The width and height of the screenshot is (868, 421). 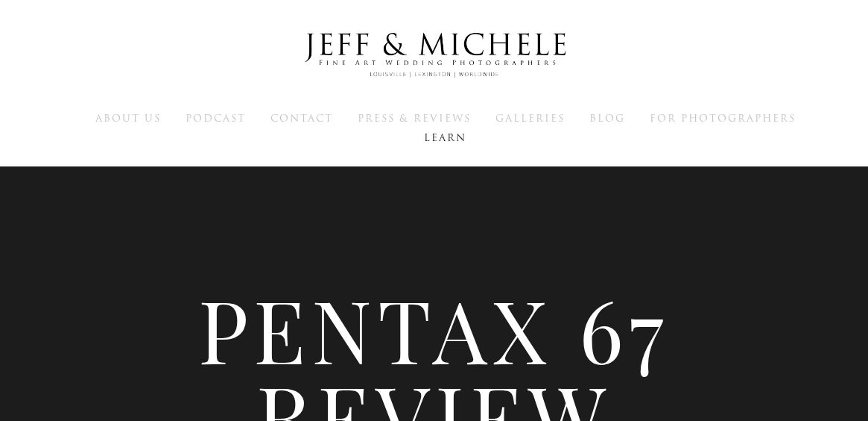 I want to click on a: Blog, so click(x=608, y=118).